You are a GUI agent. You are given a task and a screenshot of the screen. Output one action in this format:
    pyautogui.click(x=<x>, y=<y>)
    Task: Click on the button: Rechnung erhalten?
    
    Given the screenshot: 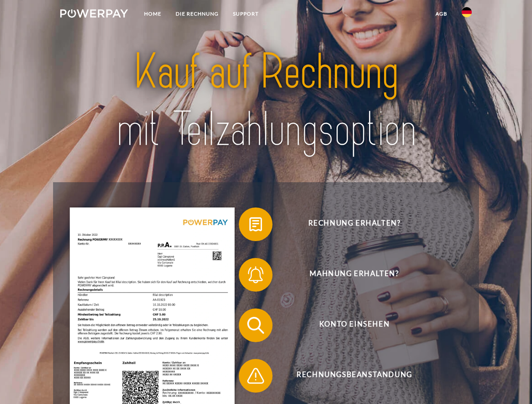 What is the action you would take?
    pyautogui.click(x=348, y=224)
    